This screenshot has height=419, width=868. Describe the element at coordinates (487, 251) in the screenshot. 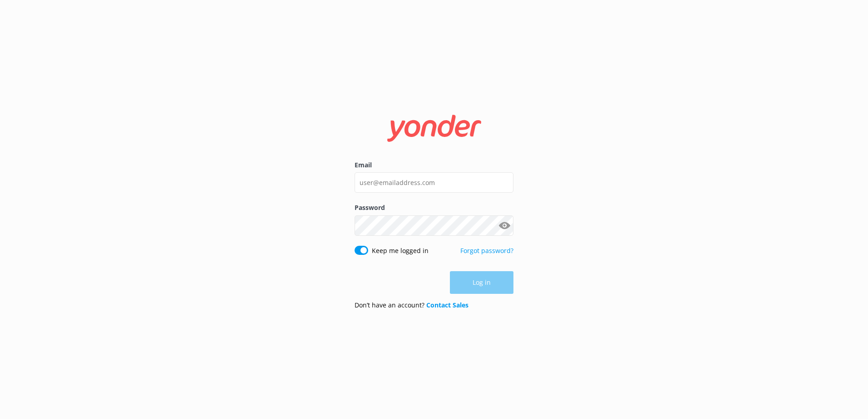

I see `a: Forgot password?` at that location.